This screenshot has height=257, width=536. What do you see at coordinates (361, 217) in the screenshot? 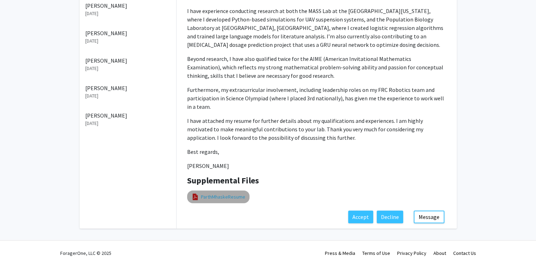
I see `button: Accept` at bounding box center [361, 217].